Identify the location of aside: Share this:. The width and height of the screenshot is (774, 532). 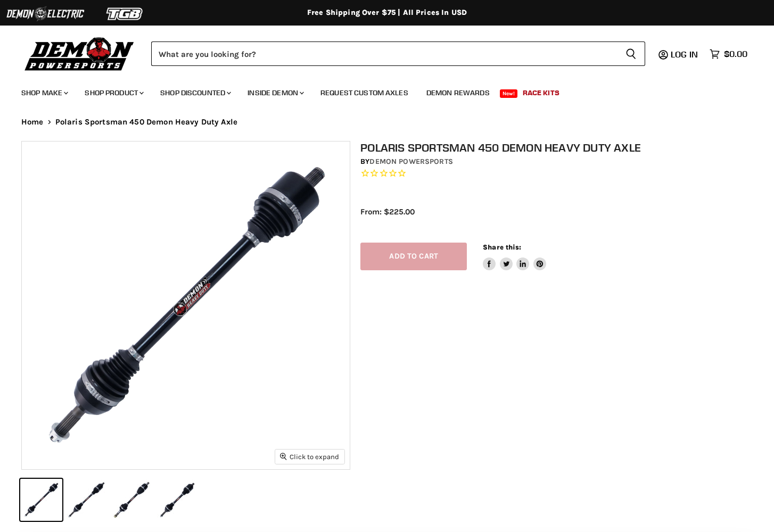
(514, 256).